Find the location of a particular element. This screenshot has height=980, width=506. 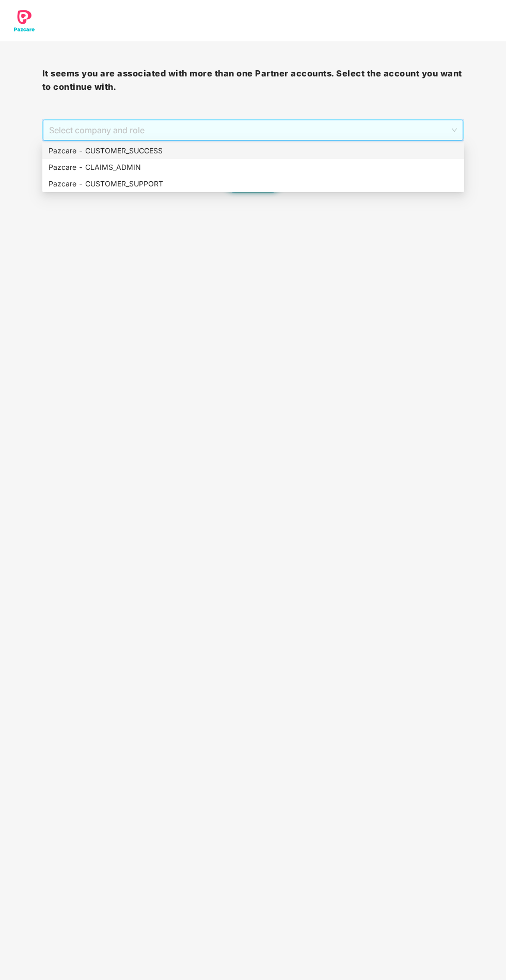

div: Pazcare - CLAIMS_ADMIN is located at coordinates (253, 167).